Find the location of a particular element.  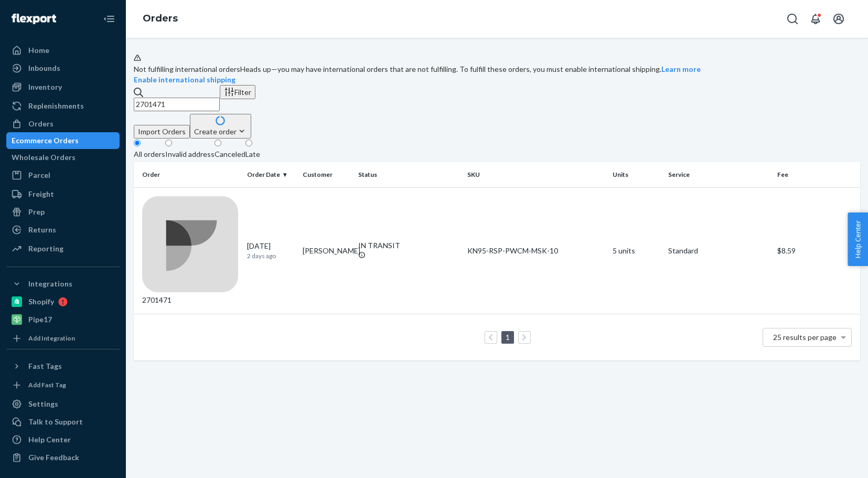

div: Integrations is located at coordinates (50, 284).